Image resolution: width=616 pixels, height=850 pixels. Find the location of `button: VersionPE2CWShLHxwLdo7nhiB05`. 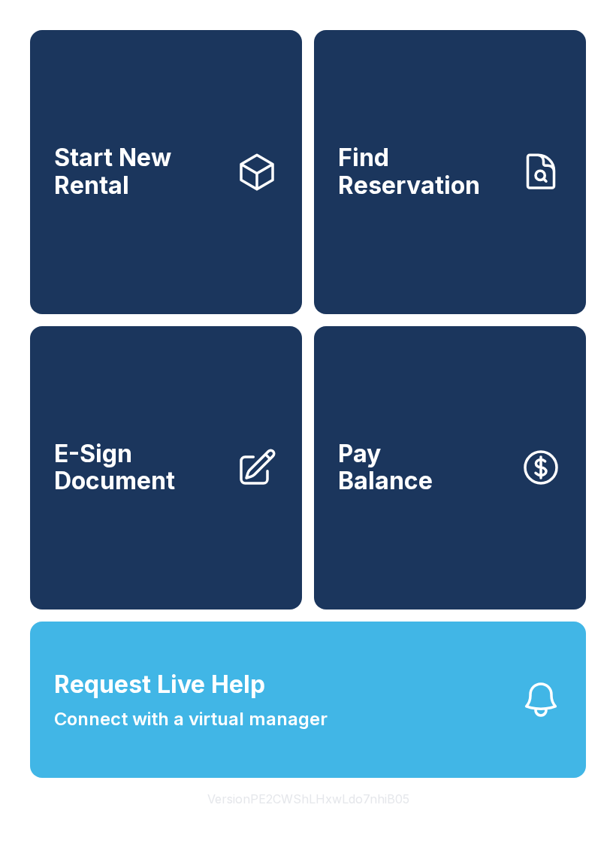

button: VersionPE2CWShLHxwLdo7nhiB05 is located at coordinates (308, 799).